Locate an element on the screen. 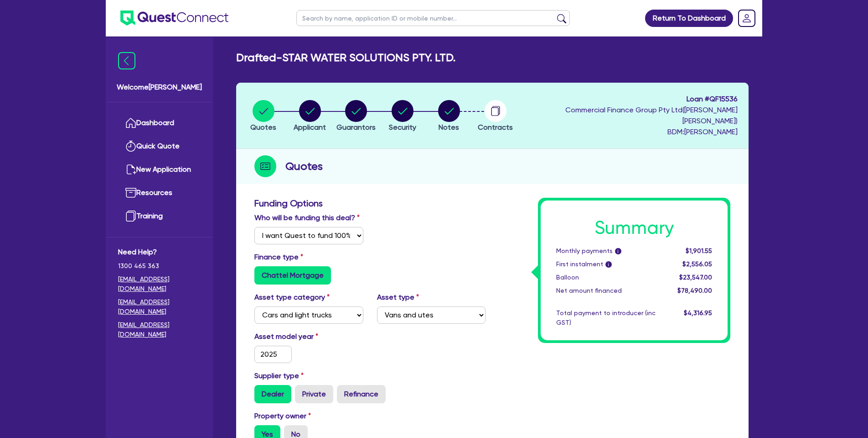 The width and height of the screenshot is (868, 438). label: Asset model year is located at coordinates (309, 336).